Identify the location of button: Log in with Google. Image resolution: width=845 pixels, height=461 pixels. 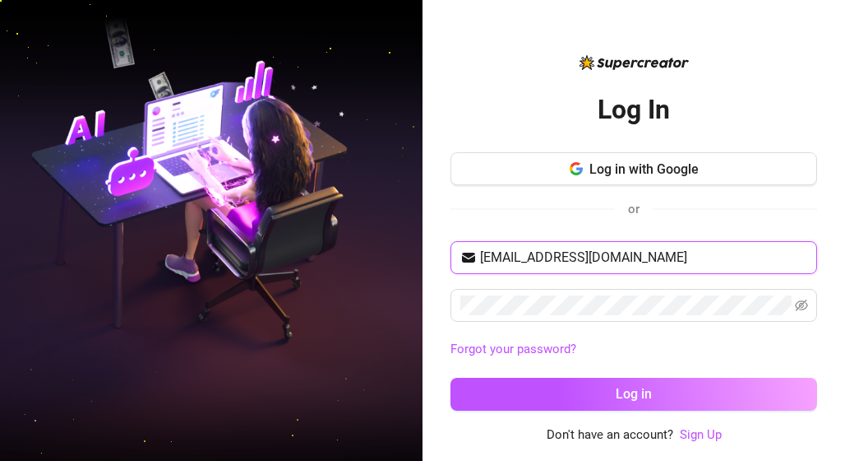
(634, 169).